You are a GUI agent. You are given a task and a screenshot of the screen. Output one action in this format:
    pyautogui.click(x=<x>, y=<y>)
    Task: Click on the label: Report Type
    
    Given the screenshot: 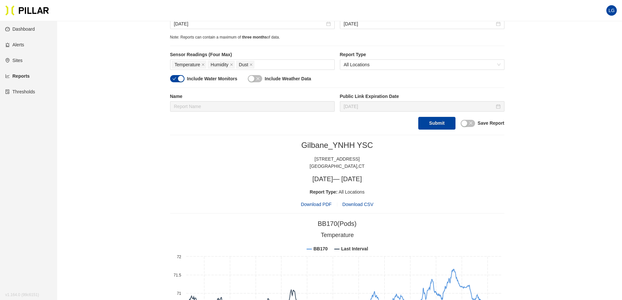 What is the action you would take?
    pyautogui.click(x=422, y=54)
    